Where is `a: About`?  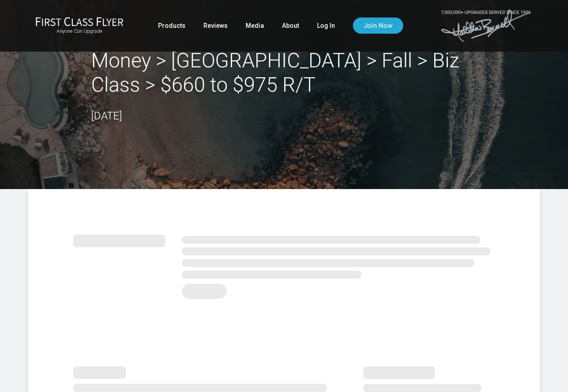
a: About is located at coordinates (291, 25).